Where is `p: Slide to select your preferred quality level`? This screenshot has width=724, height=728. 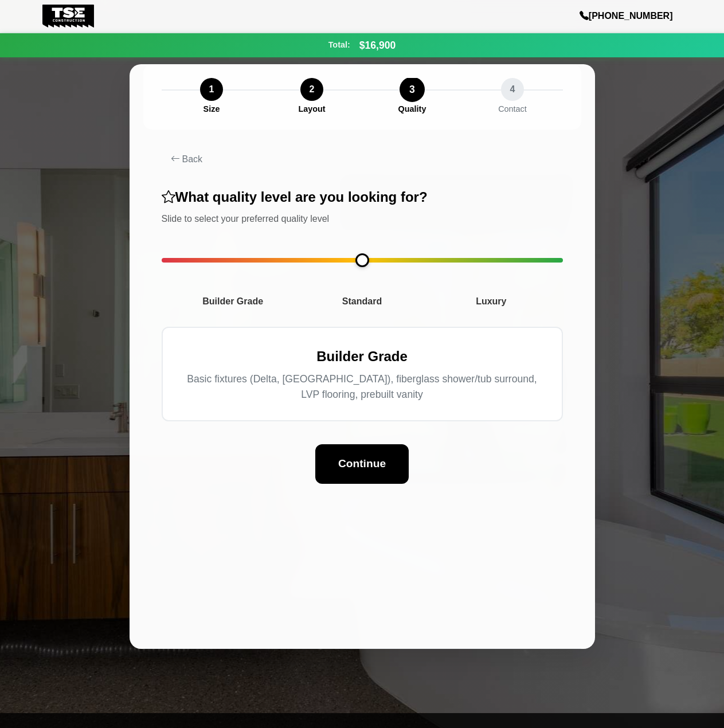 p: Slide to select your preferred quality level is located at coordinates (363, 219).